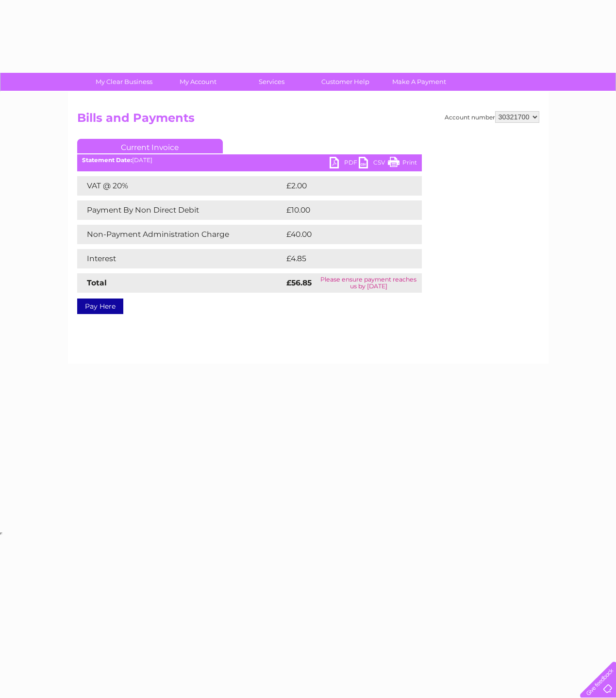  What do you see at coordinates (181, 186) in the screenshot?
I see `td: VAT @ 20%` at bounding box center [181, 186].